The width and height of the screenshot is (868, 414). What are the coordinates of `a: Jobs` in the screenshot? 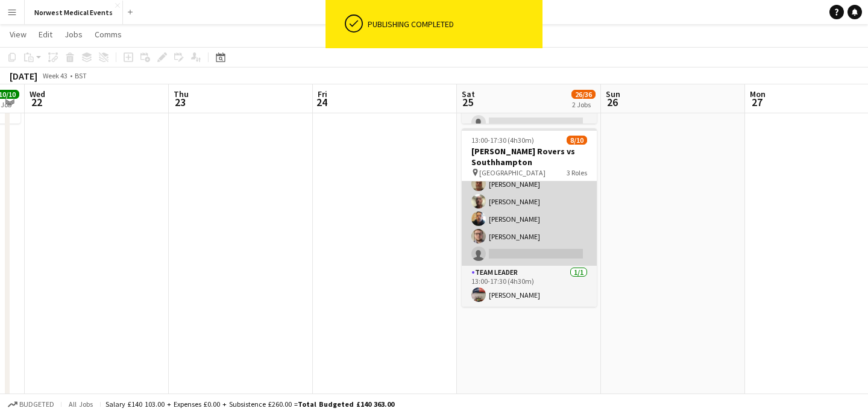 It's located at (74, 34).